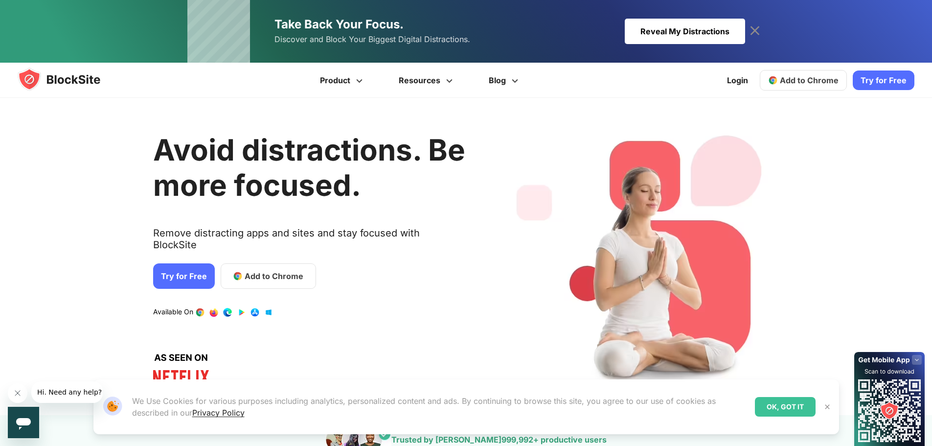 The width and height of the screenshot is (932, 446). I want to click on h1: Avoid distractions. Be more focused., so click(309, 167).